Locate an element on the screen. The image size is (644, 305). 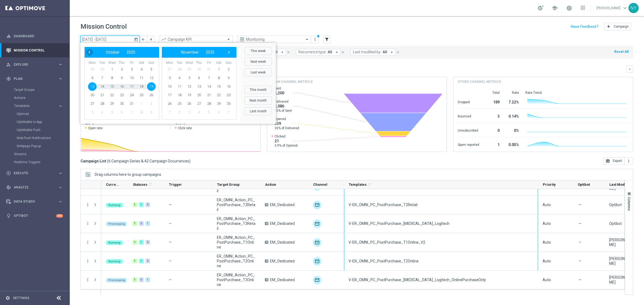
span: 16 is located at coordinates (229, 87).